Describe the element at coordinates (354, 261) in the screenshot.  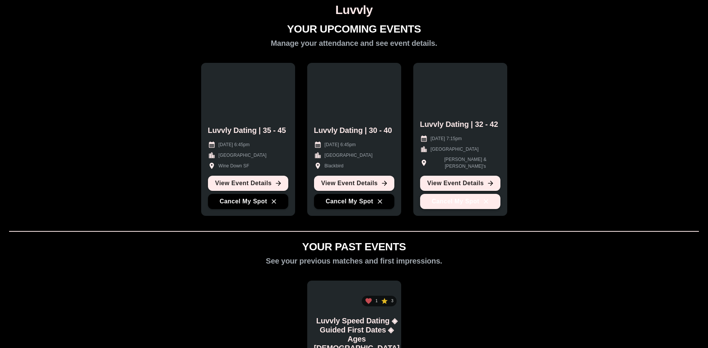
I see `h2: See your previous matches and first impressions.` at that location.